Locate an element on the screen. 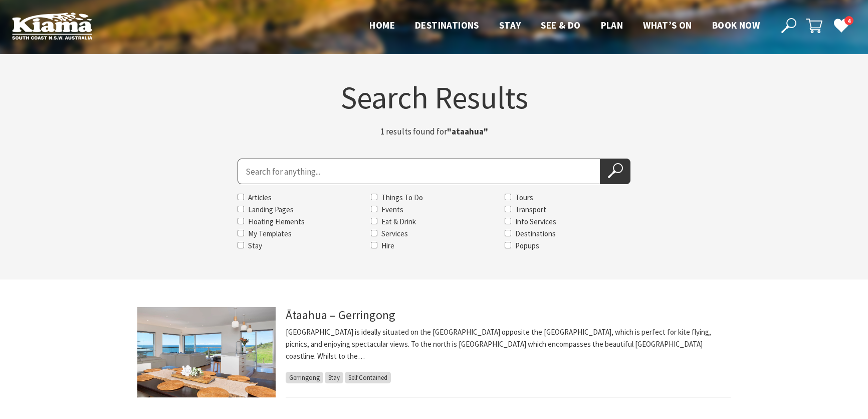  span: Self Contained is located at coordinates (368, 377).